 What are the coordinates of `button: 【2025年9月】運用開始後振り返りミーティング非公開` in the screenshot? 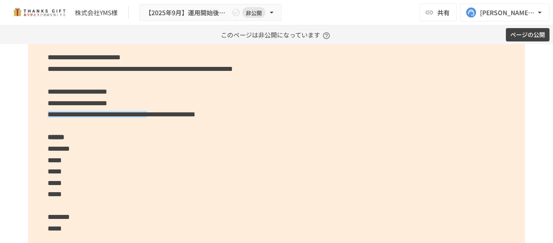 It's located at (211, 12).